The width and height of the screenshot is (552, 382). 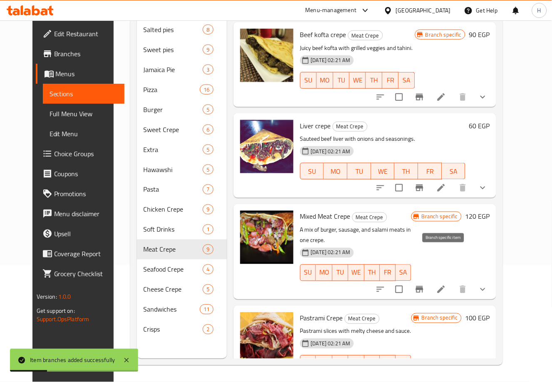 I want to click on button: sort-choices, so click(x=381, y=290).